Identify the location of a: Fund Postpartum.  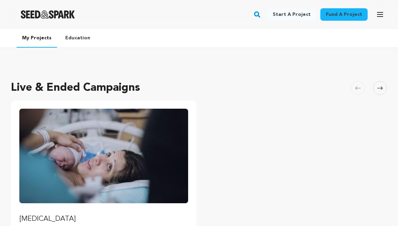
(104, 167).